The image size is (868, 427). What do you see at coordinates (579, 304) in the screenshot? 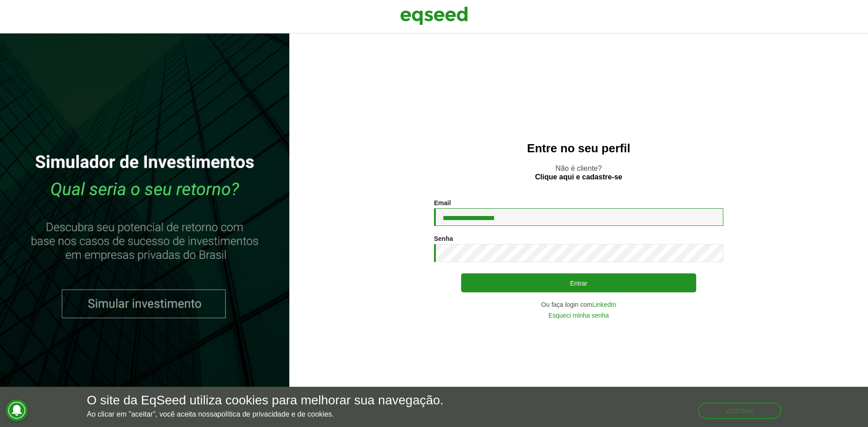
I see `div: Ou faça login com` at bounding box center [579, 304].